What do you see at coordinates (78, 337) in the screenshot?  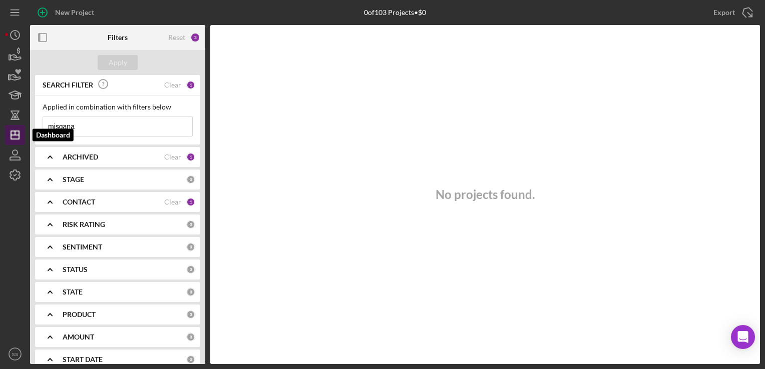 I see `b: AMOUNT` at bounding box center [78, 337].